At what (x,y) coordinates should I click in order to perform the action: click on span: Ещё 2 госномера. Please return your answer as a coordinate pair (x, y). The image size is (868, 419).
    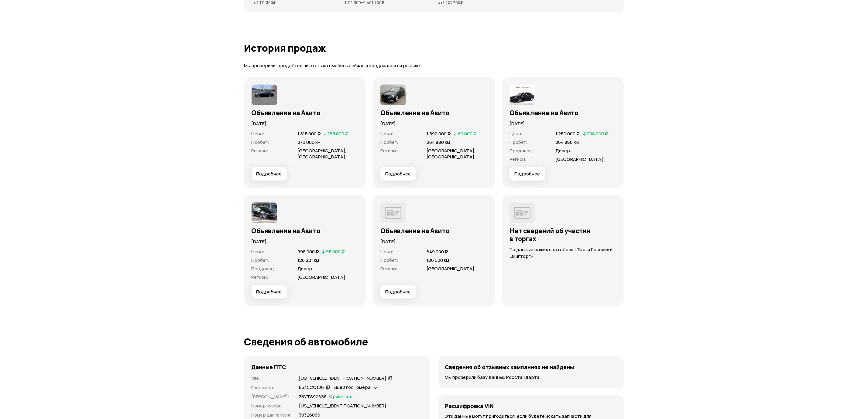
    Looking at the image, I should click on (352, 387).